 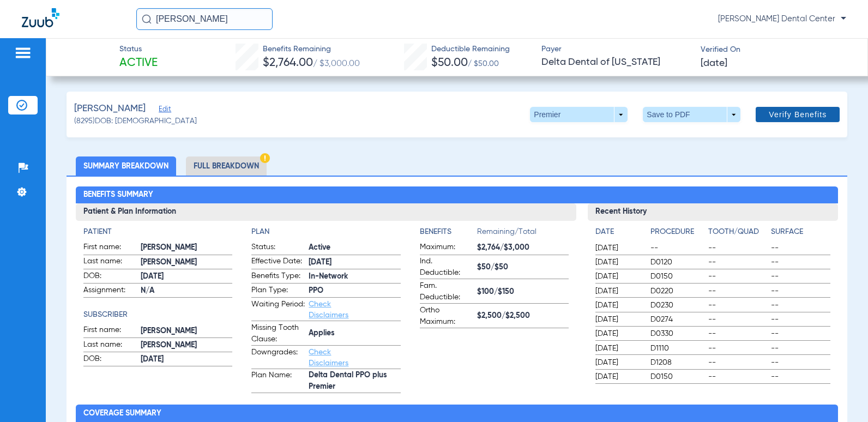 I want to click on span: Plan Name:, so click(x=278, y=381).